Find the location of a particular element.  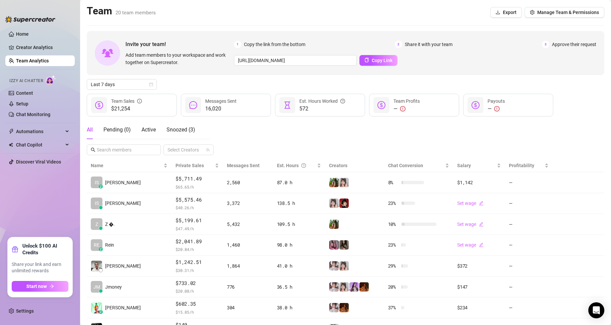

span: 1 is located at coordinates (237, 44).